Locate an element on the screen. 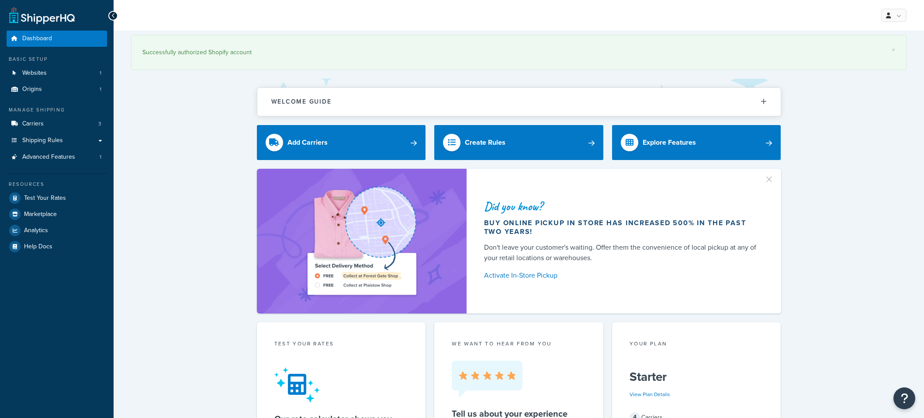  a: Origins1 is located at coordinates (57, 89).